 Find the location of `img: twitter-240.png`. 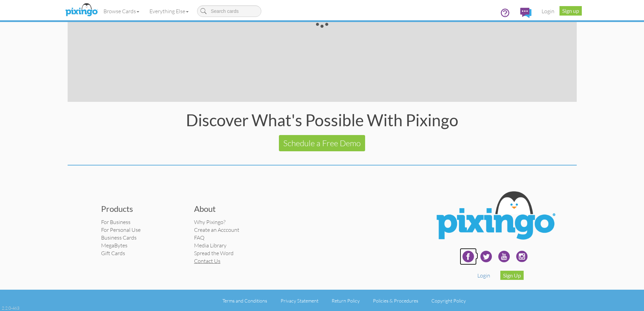

img: twitter-240.png is located at coordinates (486, 256).